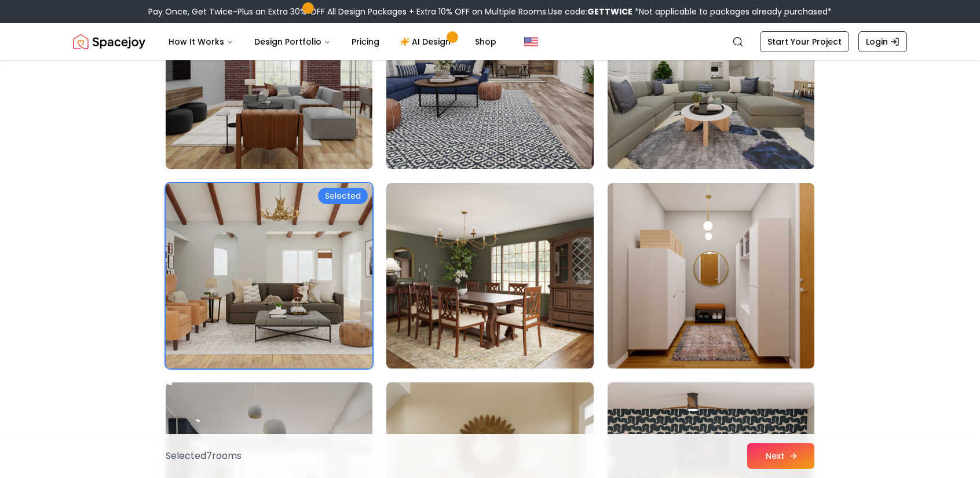  What do you see at coordinates (203, 456) in the screenshot?
I see `p: Selected 7 room s` at bounding box center [203, 456].